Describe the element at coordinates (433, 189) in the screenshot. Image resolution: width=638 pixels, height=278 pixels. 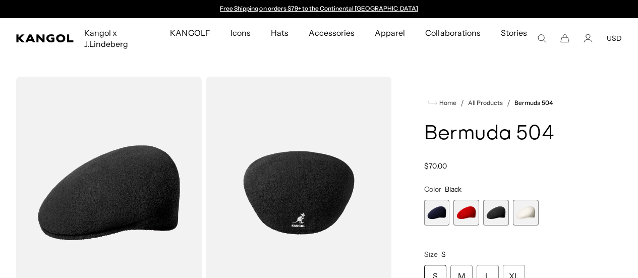
I see `span: Color` at that location.